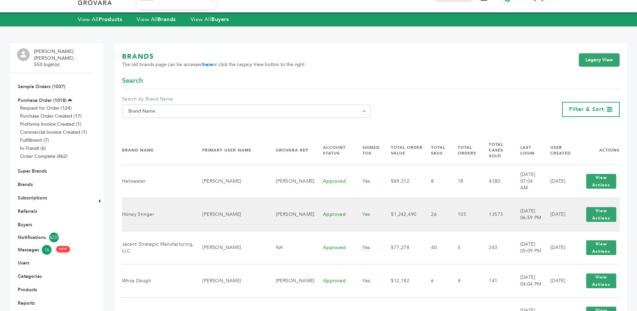  What do you see at coordinates (158, 247) in the screenshot?
I see `td: Jacent Strategic Manufacturing, LLC` at bounding box center [158, 247].